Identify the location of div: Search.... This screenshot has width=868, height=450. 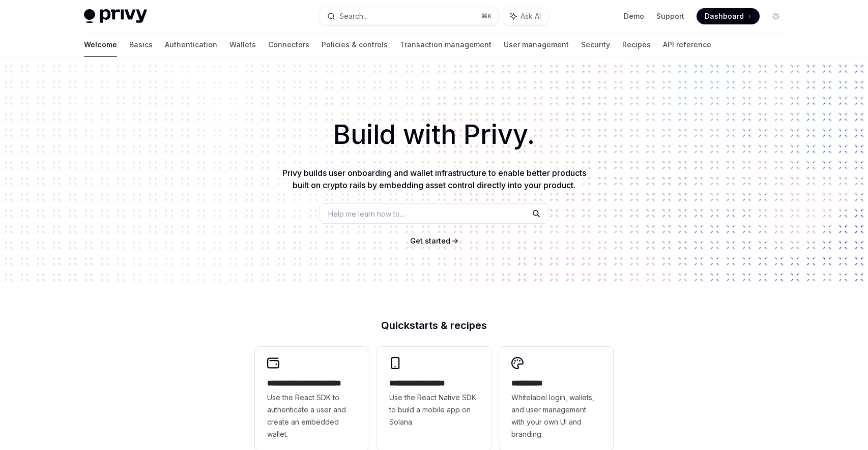
(354, 16).